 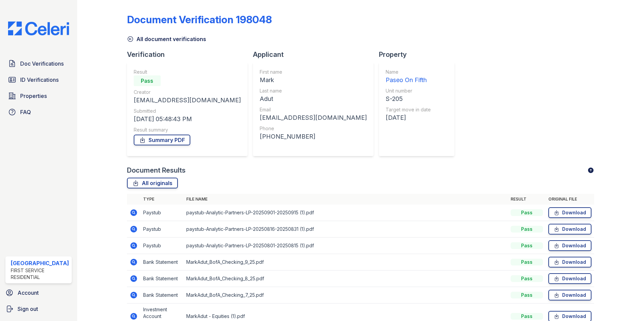 I want to click on th: Original file, so click(x=569, y=200).